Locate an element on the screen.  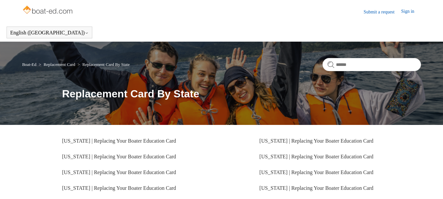
a: Sign in is located at coordinates (411, 12).